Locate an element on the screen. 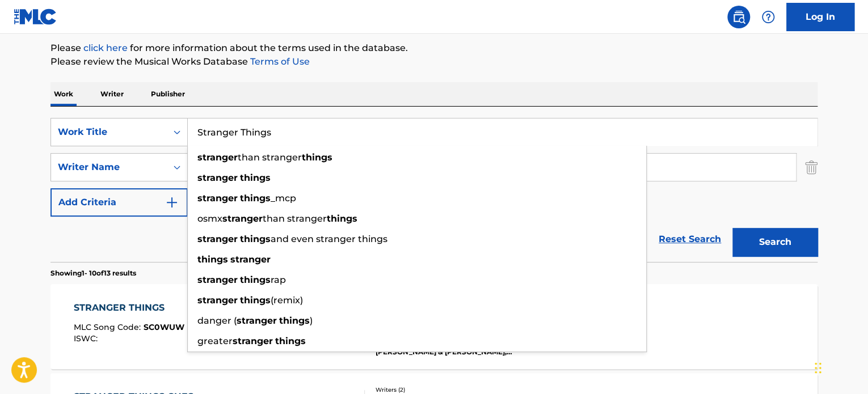 The height and width of the screenshot is (394, 868). form: Search Form is located at coordinates (434, 190).